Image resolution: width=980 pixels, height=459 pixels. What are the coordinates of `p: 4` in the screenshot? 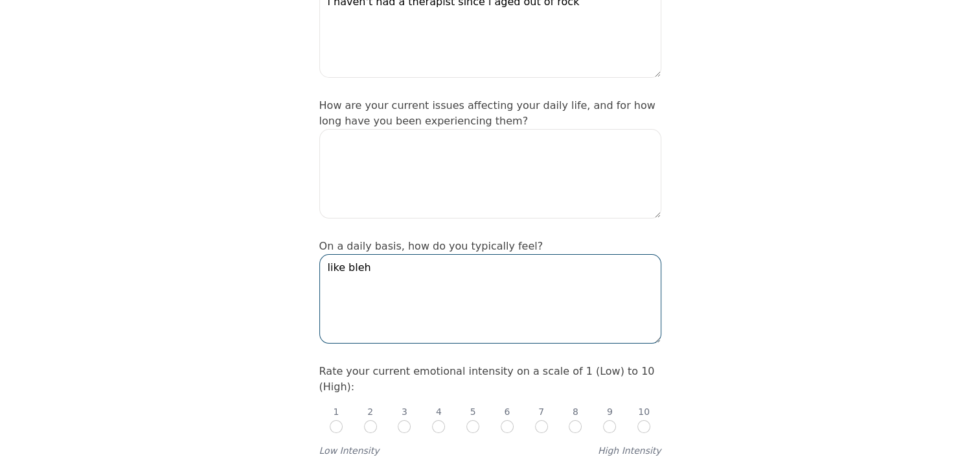 It's located at (438, 412).